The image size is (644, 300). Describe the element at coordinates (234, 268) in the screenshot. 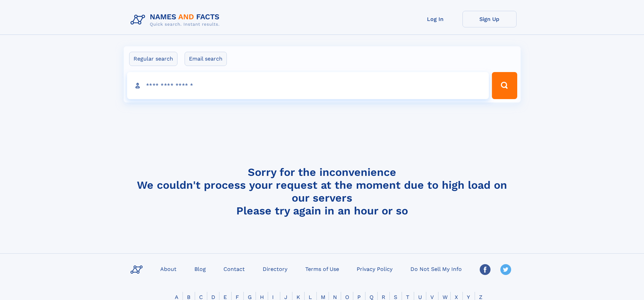

I see `a: Contact` at that location.